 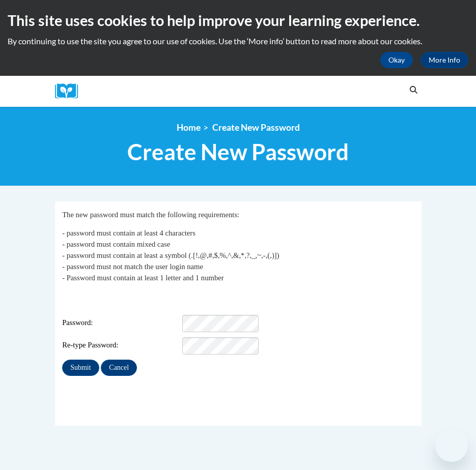 What do you see at coordinates (119, 368) in the screenshot?
I see `input: Cancel` at bounding box center [119, 368].